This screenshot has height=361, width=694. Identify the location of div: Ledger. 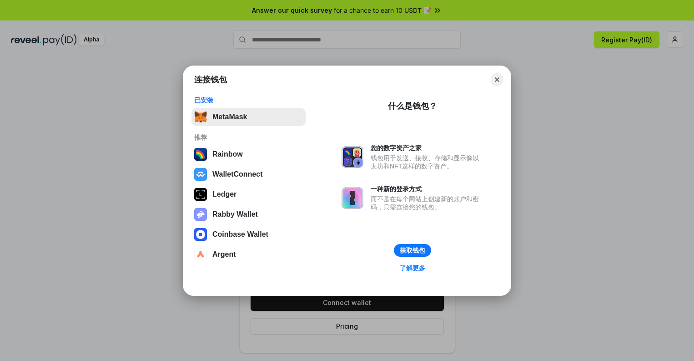
(224, 194).